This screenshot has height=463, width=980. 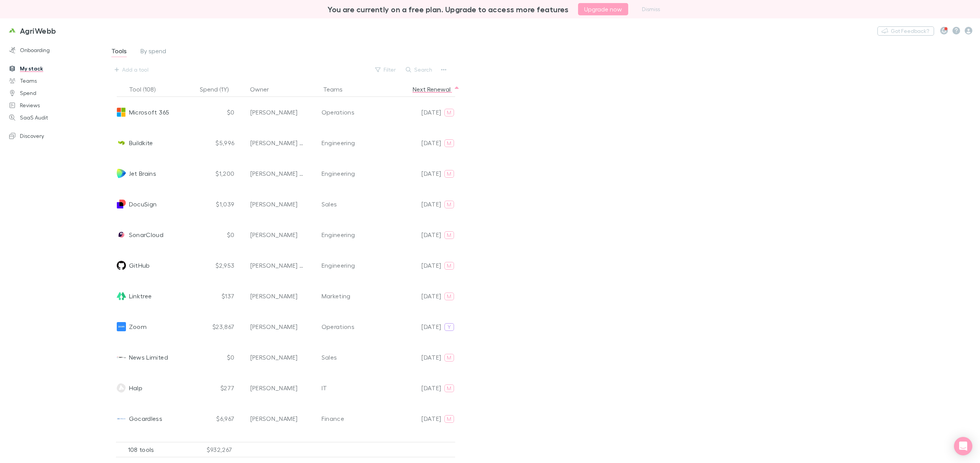 I want to click on div: Sales, so click(x=329, y=357).